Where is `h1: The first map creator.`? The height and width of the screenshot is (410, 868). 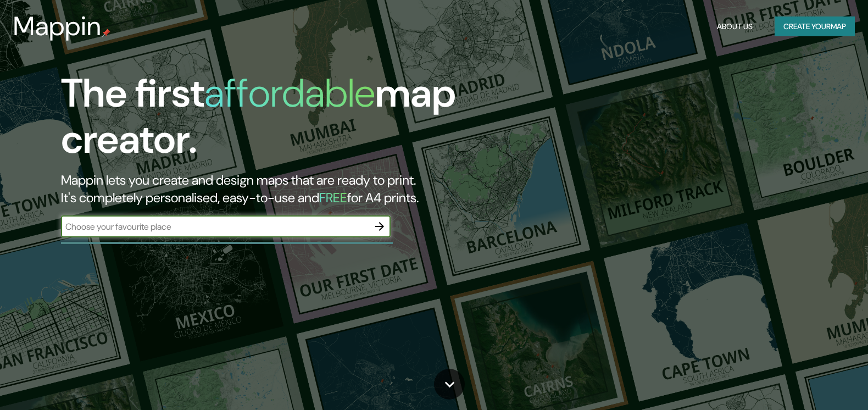 h1: The first map creator. is located at coordinates (278, 121).